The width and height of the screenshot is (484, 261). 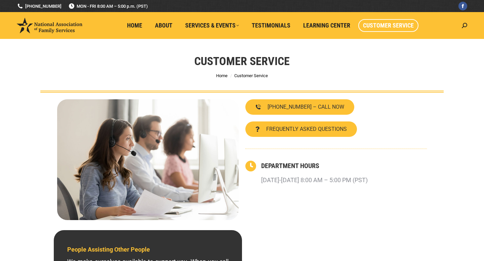 What do you see at coordinates (463, 6) in the screenshot?
I see `a: Facebook page opens in new window` at bounding box center [463, 6].